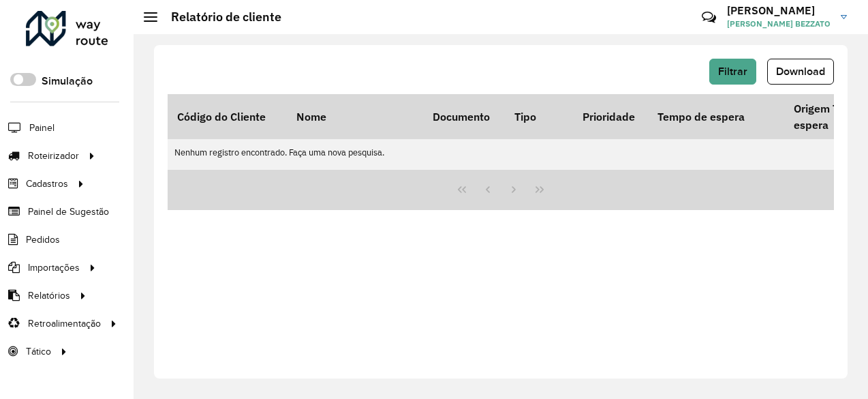 The height and width of the screenshot is (399, 868). Describe the element at coordinates (69, 211) in the screenshot. I see `span: Painel de Sugestão` at that location.